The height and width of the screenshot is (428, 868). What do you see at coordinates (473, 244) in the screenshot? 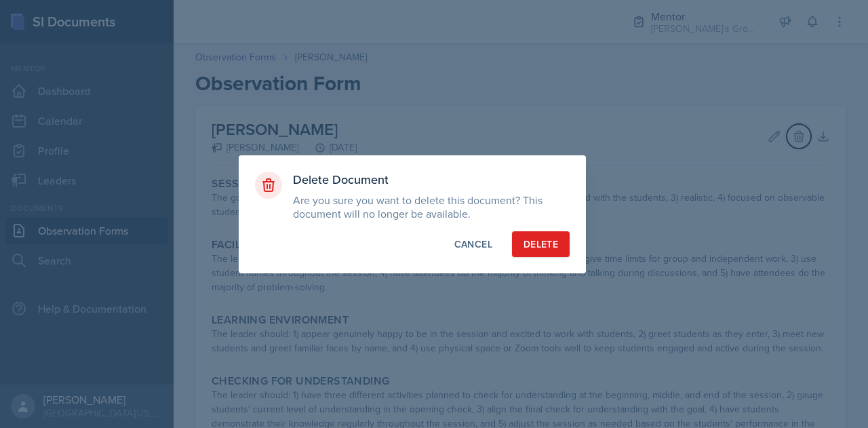
I see `div: Cancel` at bounding box center [473, 244].